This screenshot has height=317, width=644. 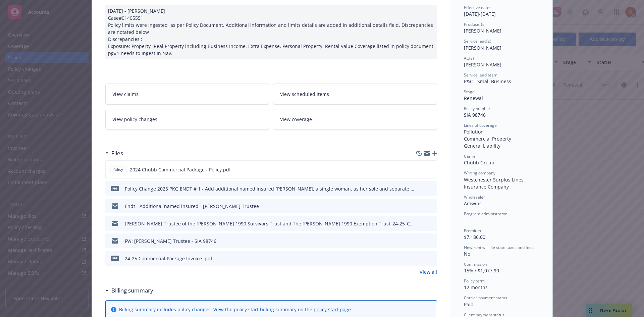 What do you see at coordinates (478, 41) in the screenshot?
I see `span: Service lead(s)` at bounding box center [478, 41].